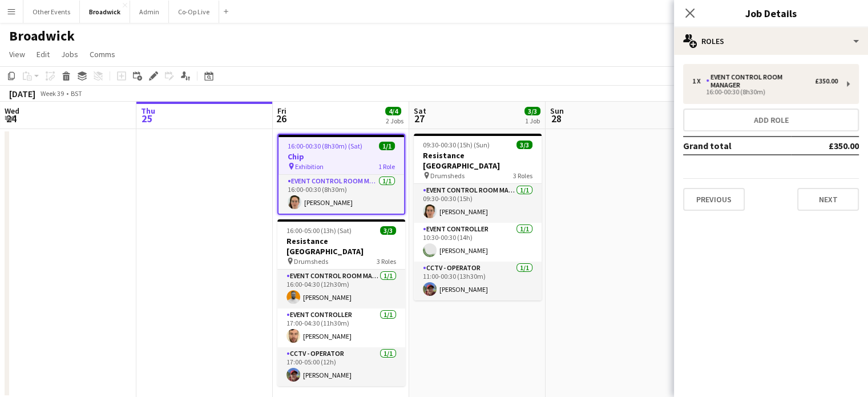 The height and width of the screenshot is (397, 868). What do you see at coordinates (420, 111) in the screenshot?
I see `span: Sat` at bounding box center [420, 111].